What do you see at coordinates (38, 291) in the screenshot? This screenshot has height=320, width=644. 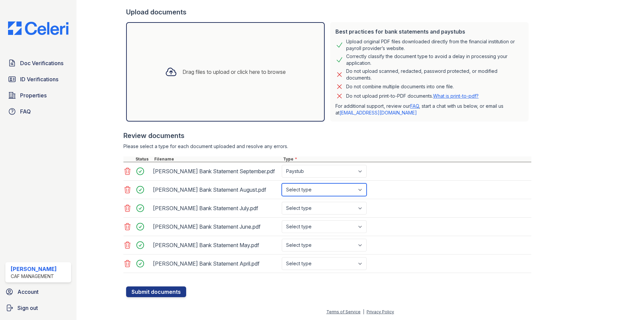 I see `a: Account` at bounding box center [38, 291].